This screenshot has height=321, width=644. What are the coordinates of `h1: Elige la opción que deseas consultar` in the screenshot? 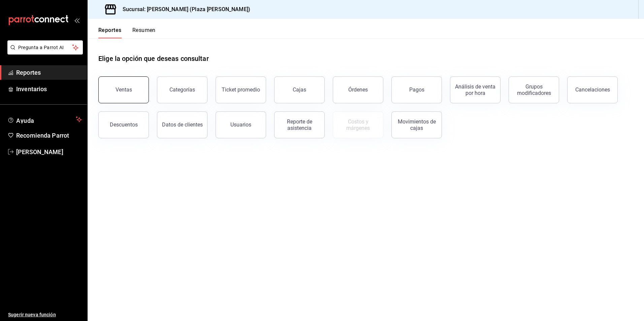 It's located at (154, 59).